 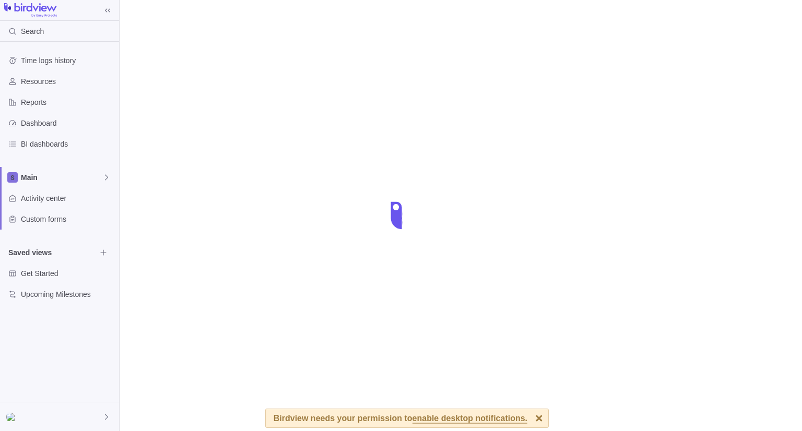 What do you see at coordinates (68, 144) in the screenshot?
I see `span: BI dashboards` at bounding box center [68, 144].